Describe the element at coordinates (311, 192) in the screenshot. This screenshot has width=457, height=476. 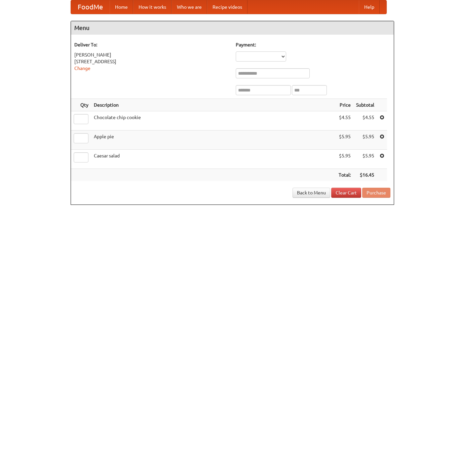
I see `a: Back to Menu` at that location.